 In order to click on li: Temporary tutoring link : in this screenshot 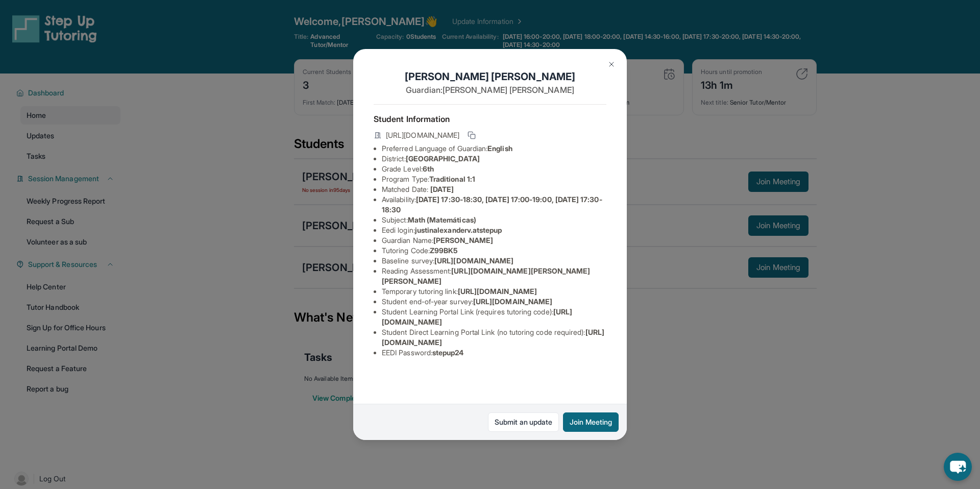, I will do `click(494, 292)`.